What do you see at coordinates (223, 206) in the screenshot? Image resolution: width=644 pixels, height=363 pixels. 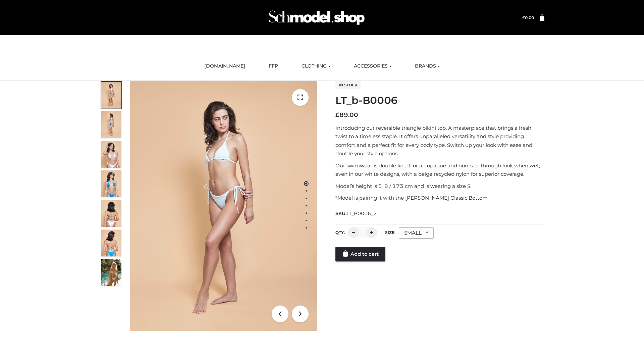 I see `img: LT_b-B0006` at bounding box center [223, 206].